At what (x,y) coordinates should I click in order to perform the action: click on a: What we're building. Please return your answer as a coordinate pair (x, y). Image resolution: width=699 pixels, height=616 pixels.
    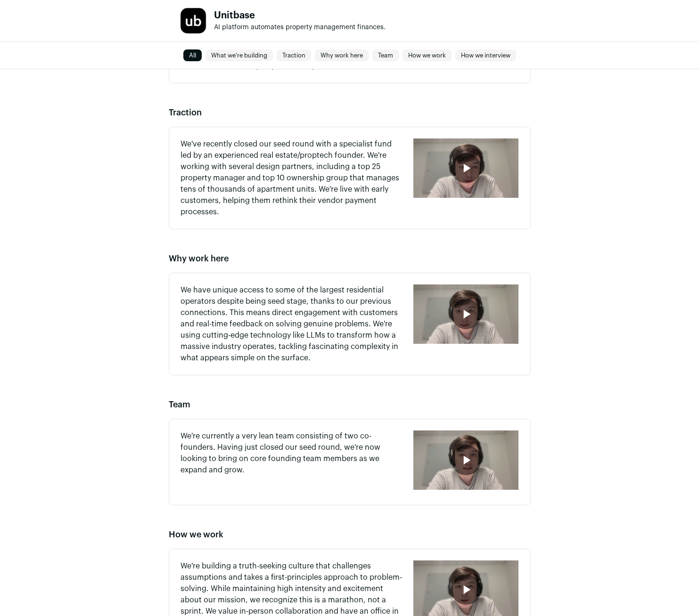
    Looking at the image, I should click on (239, 56).